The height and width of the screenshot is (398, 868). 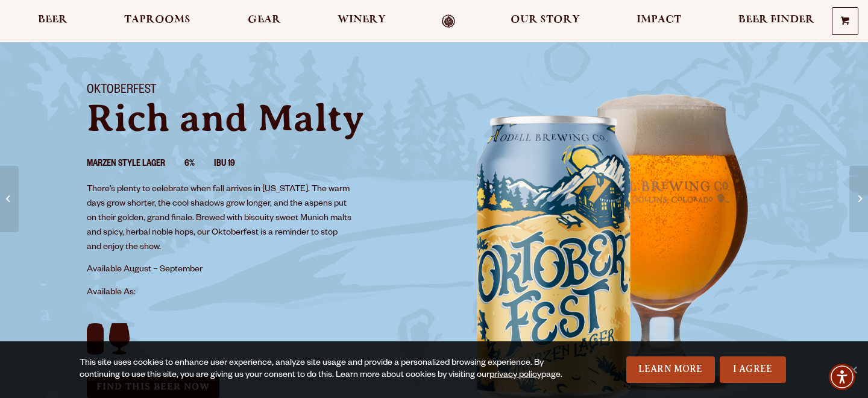 I want to click on p: Available As:, so click(x=253, y=293).